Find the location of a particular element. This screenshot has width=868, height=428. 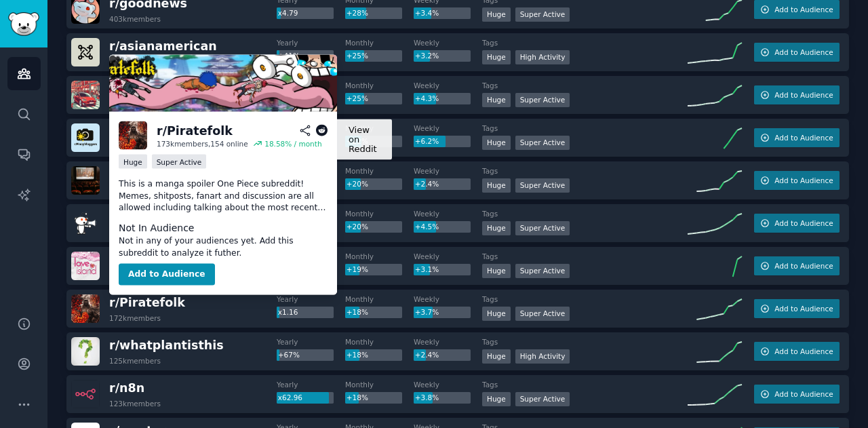

img: freelance_forhire is located at coordinates (85, 223).